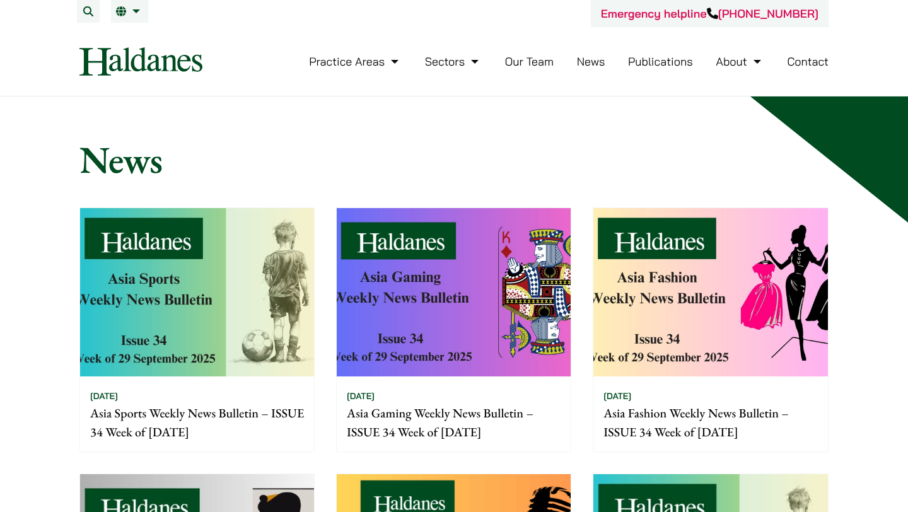  Describe the element at coordinates (529, 61) in the screenshot. I see `a: Our Team` at that location.